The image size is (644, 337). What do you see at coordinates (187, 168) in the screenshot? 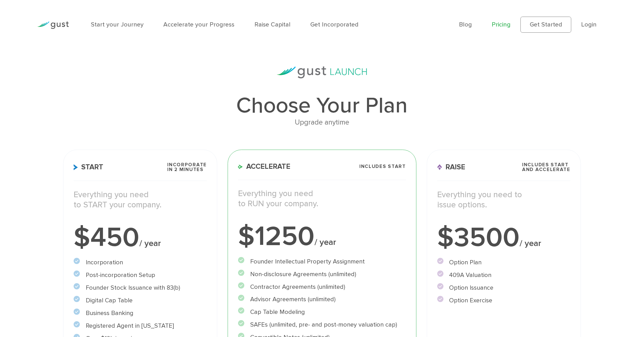
I see `span: Incorporate in 2 Minutes` at bounding box center [187, 168].